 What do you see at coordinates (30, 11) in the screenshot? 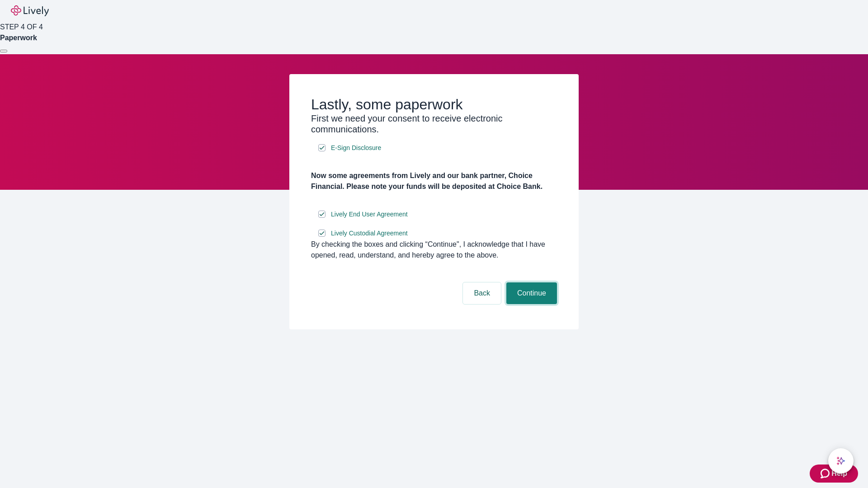
I see `img: Lively` at bounding box center [30, 11].